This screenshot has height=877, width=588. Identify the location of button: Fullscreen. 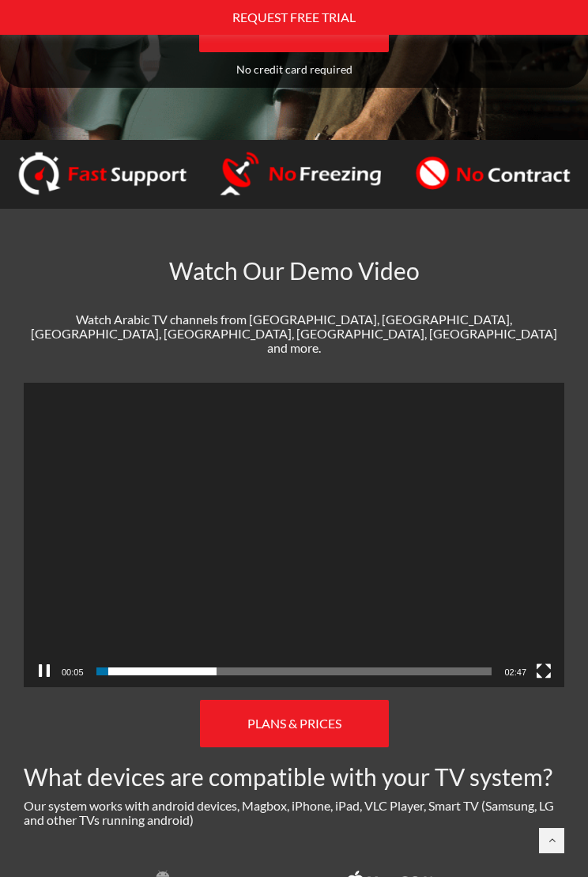
(544, 671).